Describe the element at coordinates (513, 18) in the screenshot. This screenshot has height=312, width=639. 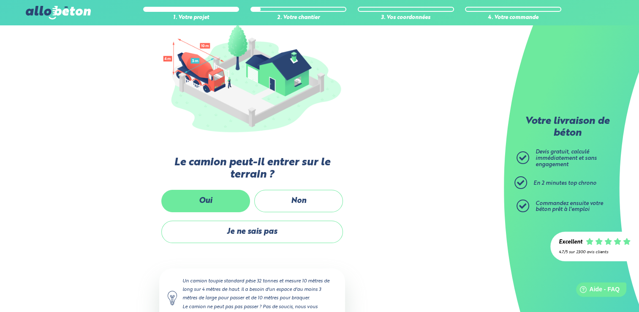
I see `div: 4. Votre commande` at that location.